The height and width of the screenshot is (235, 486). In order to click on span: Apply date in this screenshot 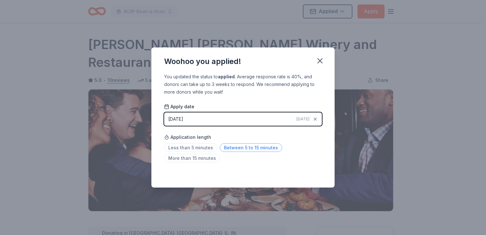, I will do `click(179, 107)`.